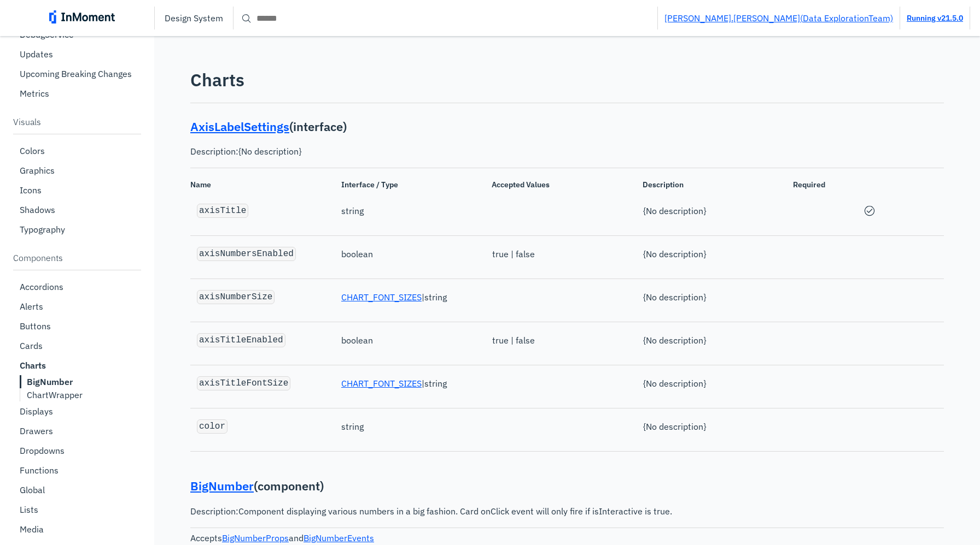  What do you see at coordinates (39, 470) in the screenshot?
I see `p: Functions` at bounding box center [39, 470].